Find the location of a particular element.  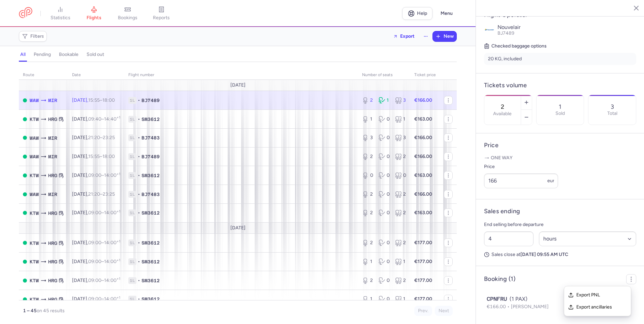

time: 21:20 is located at coordinates (94, 137).